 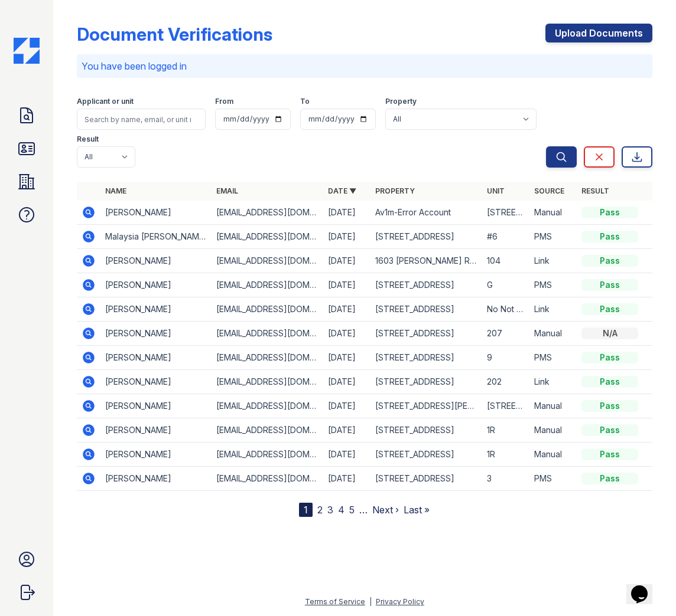 What do you see at coordinates (364, 66) in the screenshot?
I see `p: You have been logged in` at bounding box center [364, 66].